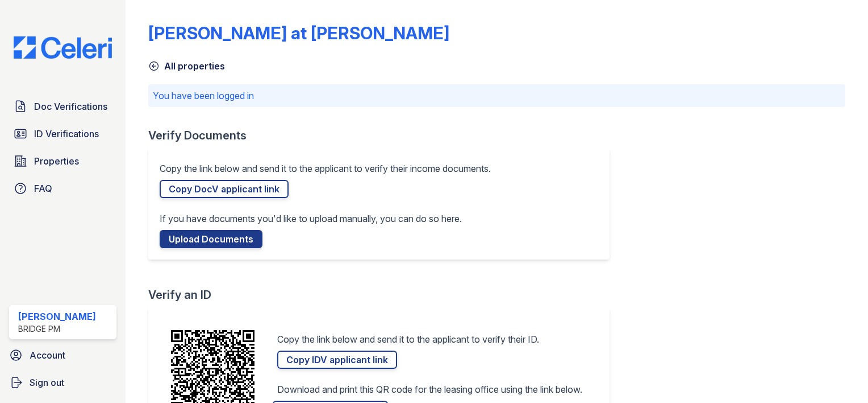  What do you see at coordinates (43, 189) in the screenshot?
I see `span: FAQ` at bounding box center [43, 189].